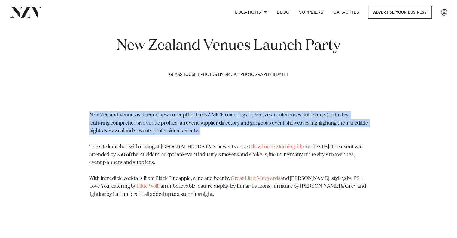 The height and width of the screenshot is (238, 457). Describe the element at coordinates (26, 12) in the screenshot. I see `img: nzv-logo.png` at that location.